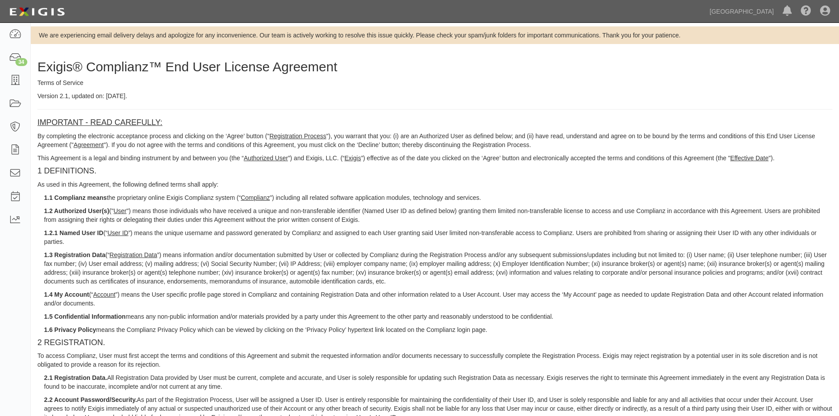  Describe the element at coordinates (438, 330) in the screenshot. I see `p: means the Complianz Privacy Policy which can be viewed by clicking on the ‘Privacy Policy’ hypert...` at that location.